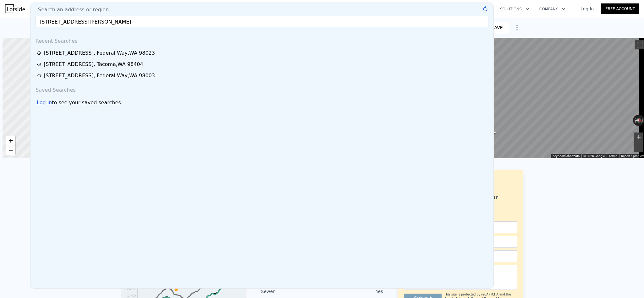 This screenshot has width=644, height=298. Describe the element at coordinates (587, 9) in the screenshot. I see `a: Log In` at that location.